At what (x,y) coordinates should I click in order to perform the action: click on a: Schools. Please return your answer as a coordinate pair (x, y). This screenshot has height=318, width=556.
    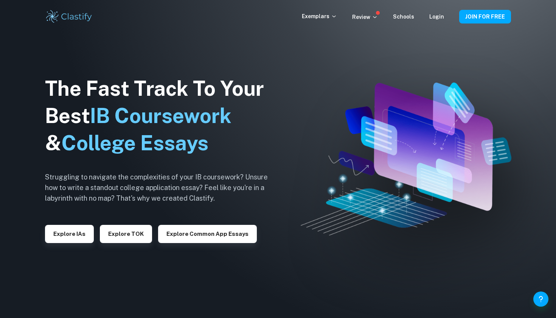
    Looking at the image, I should click on (403, 17).